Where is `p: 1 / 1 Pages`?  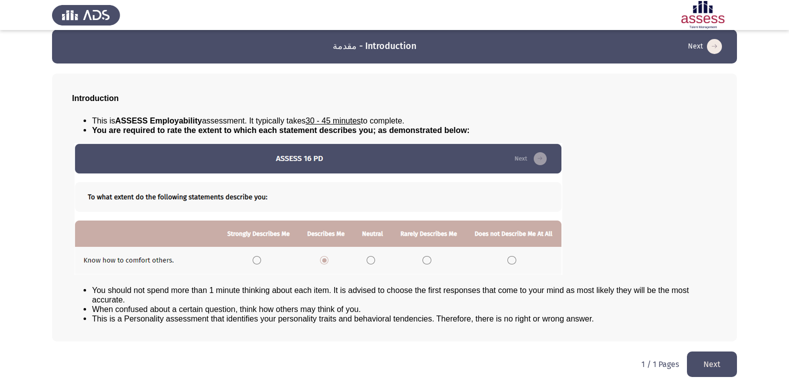
p: 1 / 1 Pages is located at coordinates (660, 364).